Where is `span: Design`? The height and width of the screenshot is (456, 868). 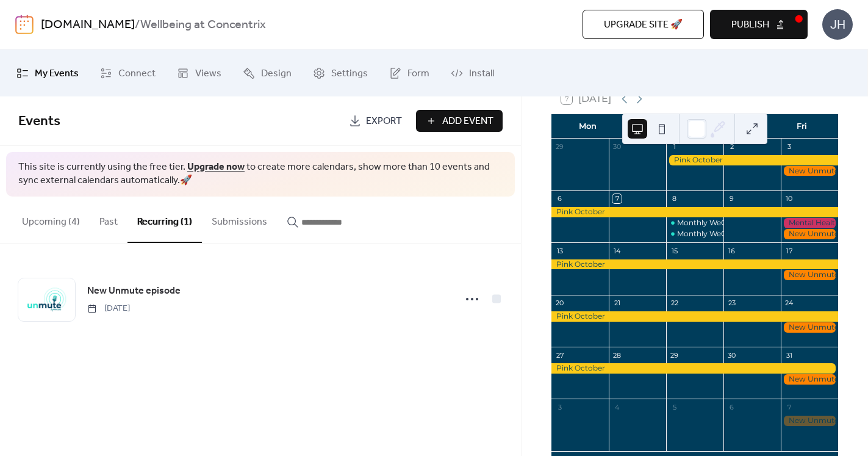 span: Design is located at coordinates (277, 73).